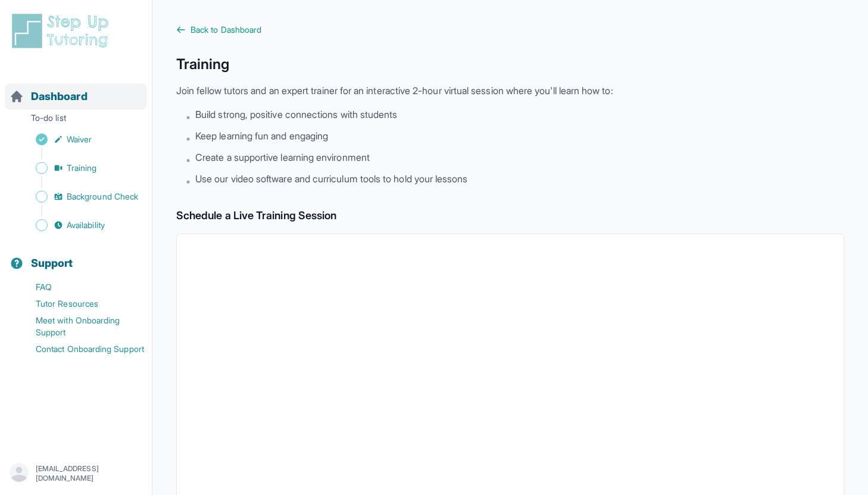 The image size is (868, 495). Describe the element at coordinates (510, 91) in the screenshot. I see `p: Join fellow tutors and an expert trainer for an interactive 2-hour virtual session where you'll l...` at that location.